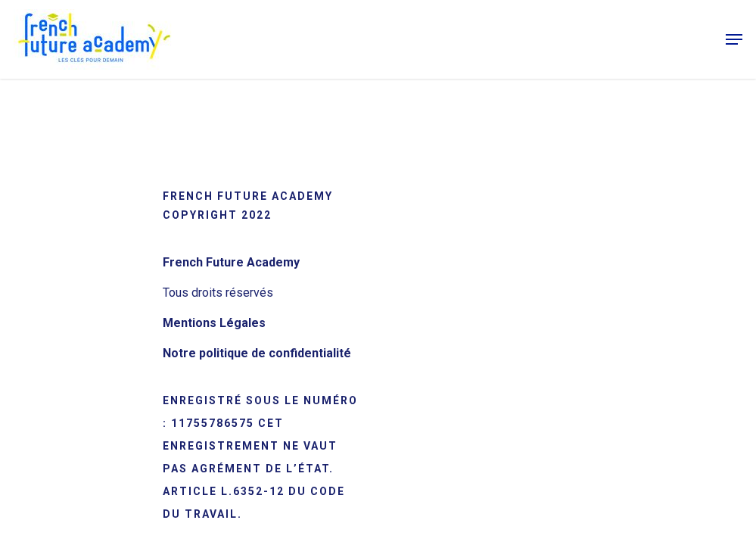 The height and width of the screenshot is (545, 756). Describe the element at coordinates (260, 323) in the screenshot. I see `a: Mentions Légales` at that location.